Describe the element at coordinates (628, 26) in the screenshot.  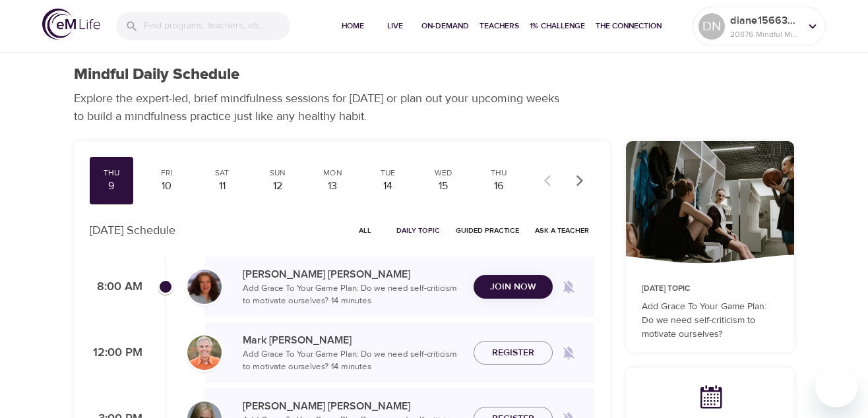
I see `span: The Connection` at that location.